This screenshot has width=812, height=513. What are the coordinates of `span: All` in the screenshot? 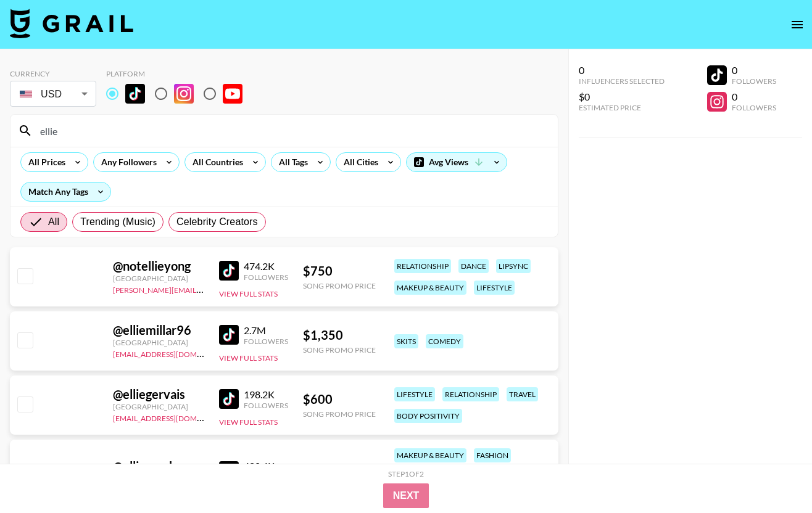 It's located at (54, 222).